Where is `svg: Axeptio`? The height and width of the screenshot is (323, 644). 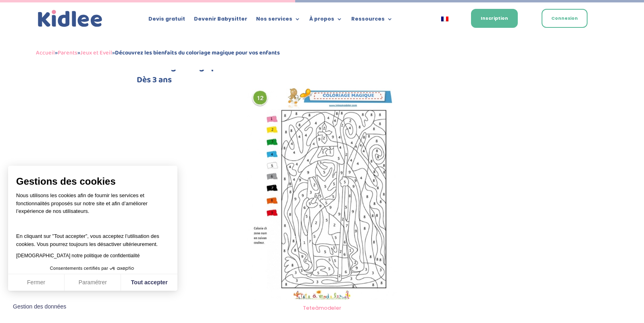 svg: Axeptio is located at coordinates (122, 269).